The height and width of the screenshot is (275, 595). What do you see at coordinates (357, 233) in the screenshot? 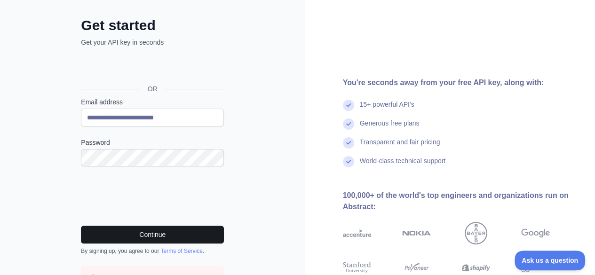
I see `img: accenture` at bounding box center [357, 233].